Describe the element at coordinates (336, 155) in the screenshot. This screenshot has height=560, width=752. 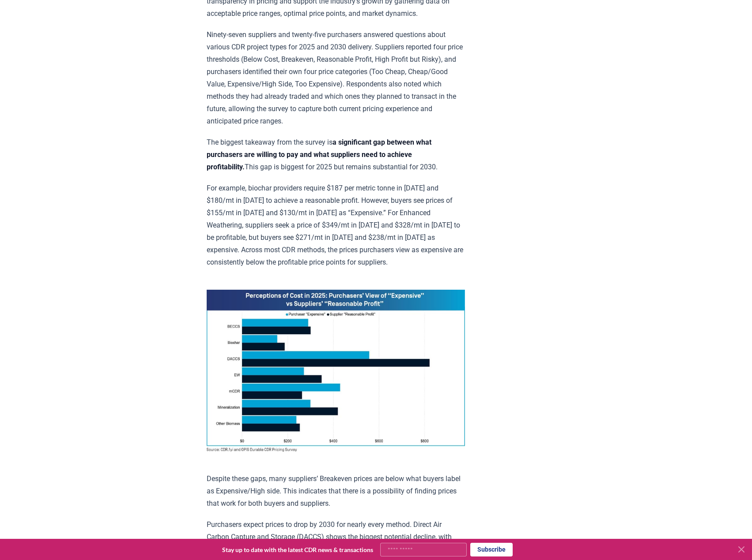
I see `p: The biggest takeaway from the survey is This gap is biggest for 2025 but remains substantial for ...` at that location.